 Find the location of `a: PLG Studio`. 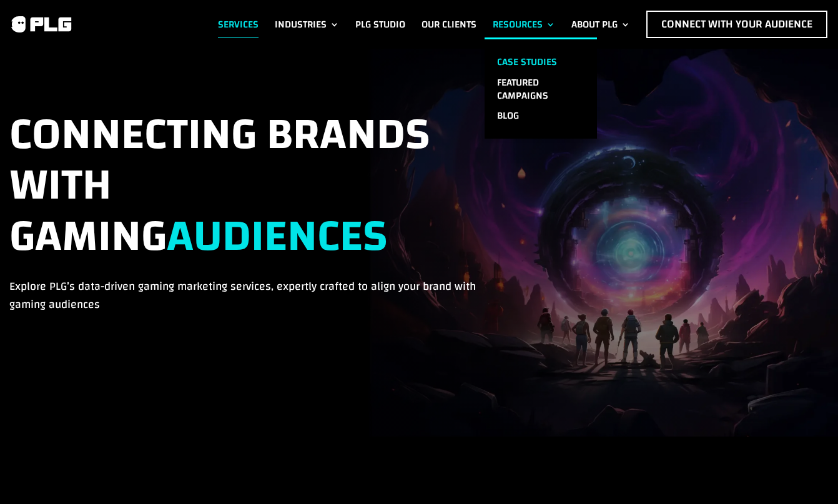

a: PLG Studio is located at coordinates (380, 24).